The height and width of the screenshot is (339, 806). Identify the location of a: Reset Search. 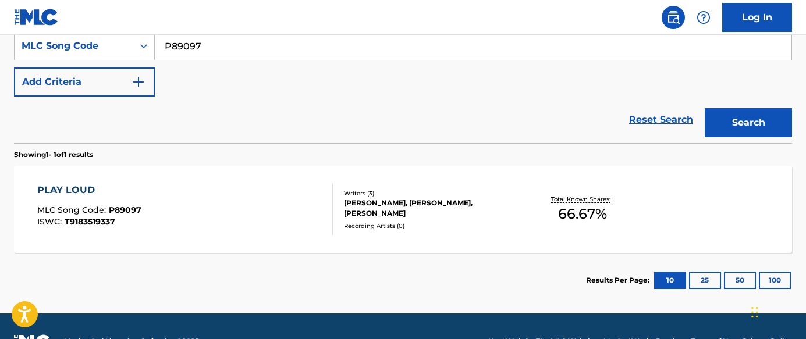
(661, 120).